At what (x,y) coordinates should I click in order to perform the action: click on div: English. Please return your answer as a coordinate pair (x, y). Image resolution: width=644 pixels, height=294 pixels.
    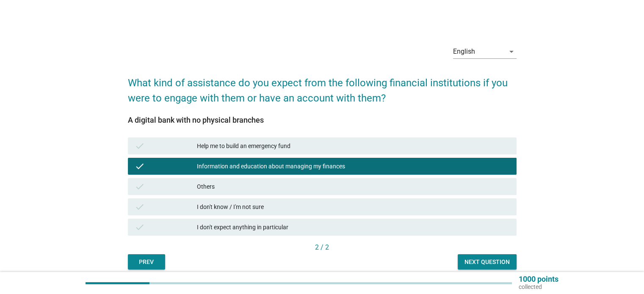
    Looking at the image, I should click on (464, 51).